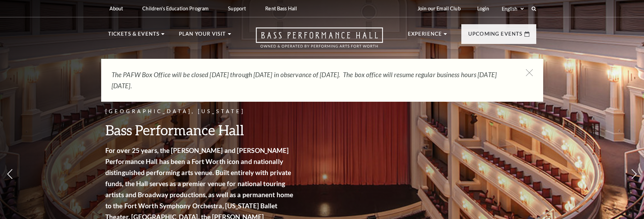 The height and width of the screenshot is (219, 644). Describe the element at coordinates (202, 36) in the screenshot. I see `p: Plan Your Visit` at that location.